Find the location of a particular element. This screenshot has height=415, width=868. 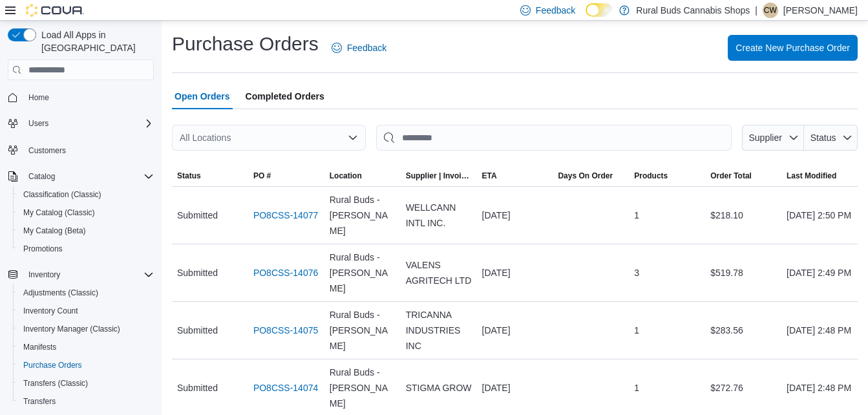

h1: Purchase Orders is located at coordinates (245, 44).